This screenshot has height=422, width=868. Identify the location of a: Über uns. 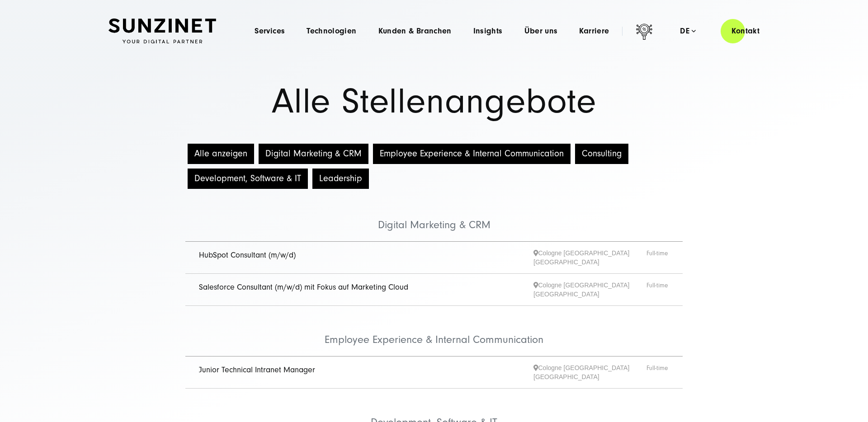
(541, 31).